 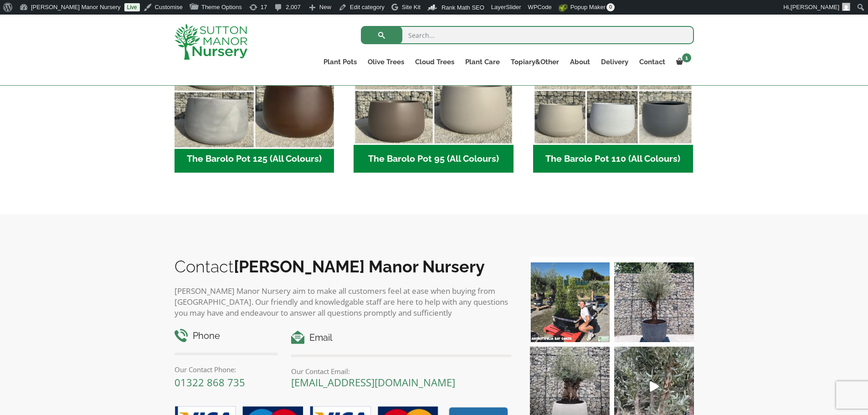 I want to click on a: Delivery, so click(x=615, y=62).